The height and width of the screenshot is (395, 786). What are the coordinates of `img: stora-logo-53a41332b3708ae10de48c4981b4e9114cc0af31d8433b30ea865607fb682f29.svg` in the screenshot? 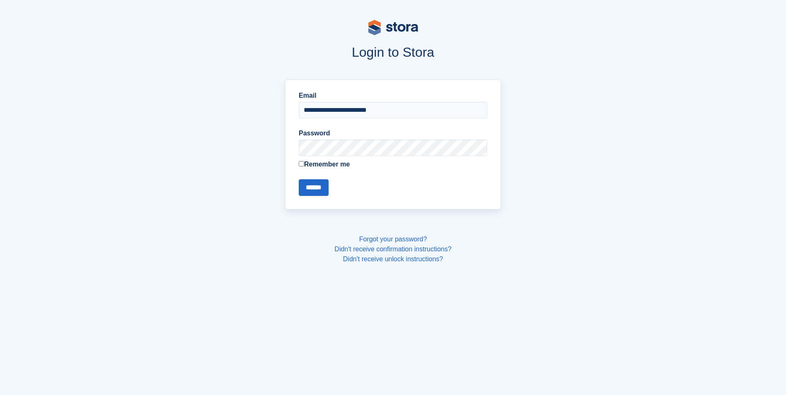 It's located at (393, 27).